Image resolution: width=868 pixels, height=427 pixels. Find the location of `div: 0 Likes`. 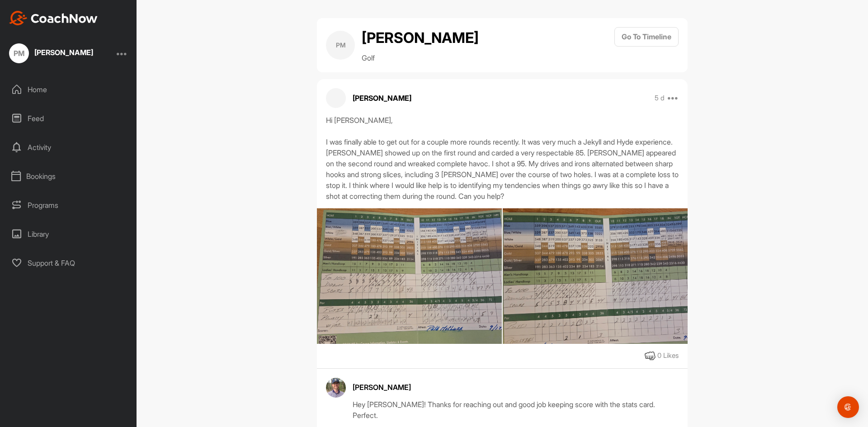

div: 0 Likes is located at coordinates (668, 356).